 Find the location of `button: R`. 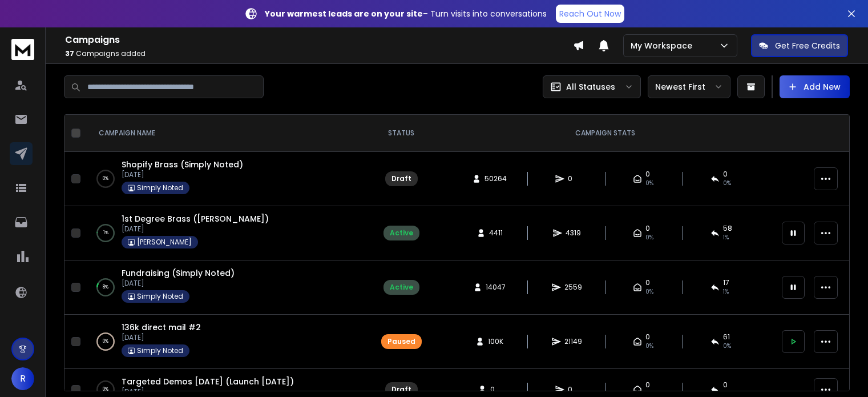

button: R is located at coordinates (23, 378).